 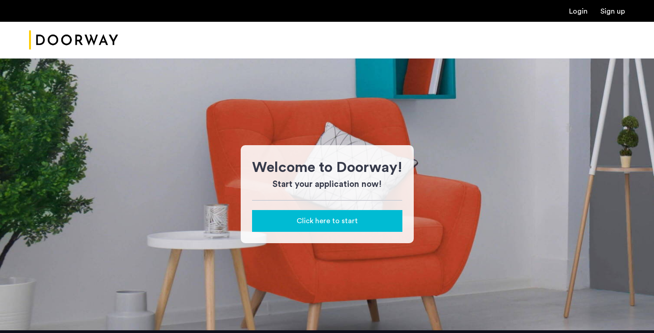 What do you see at coordinates (74, 40) in the screenshot?
I see `img: logo` at bounding box center [74, 40].